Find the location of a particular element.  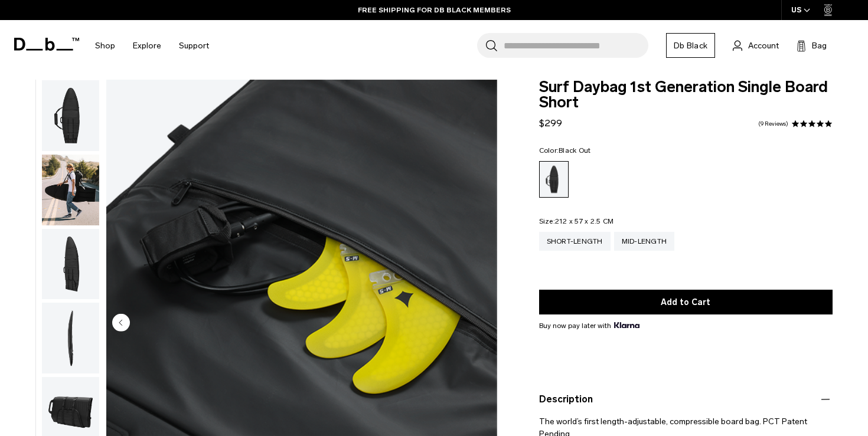

a: Support is located at coordinates (194, 45).